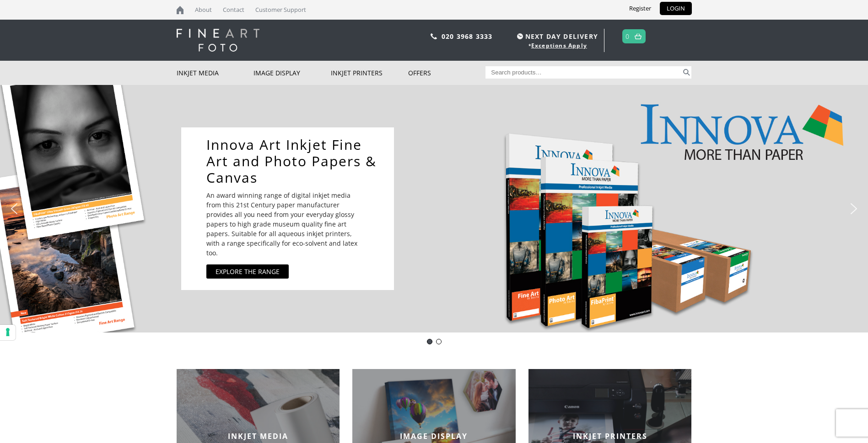 The height and width of the screenshot is (443, 868). Describe the element at coordinates (640, 8) in the screenshot. I see `a: Register` at that location.